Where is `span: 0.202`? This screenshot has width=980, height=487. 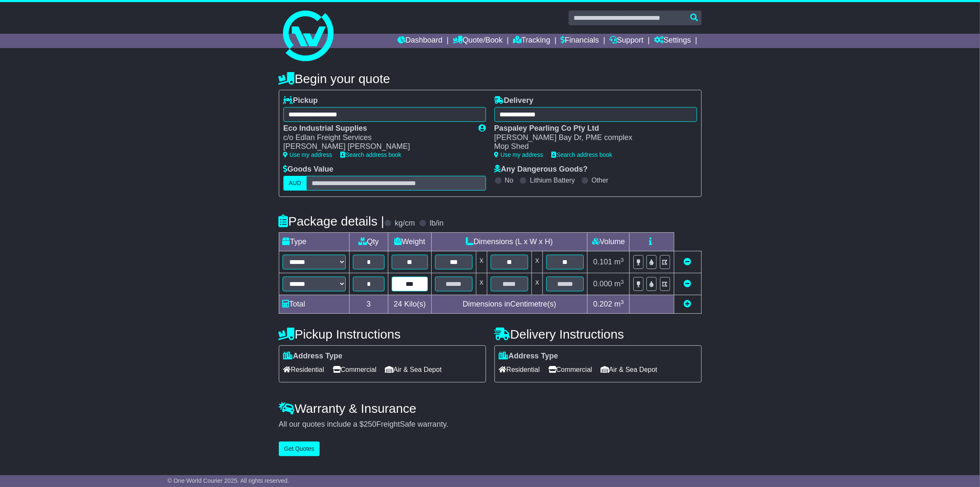 span: 0.202 is located at coordinates (603, 304).